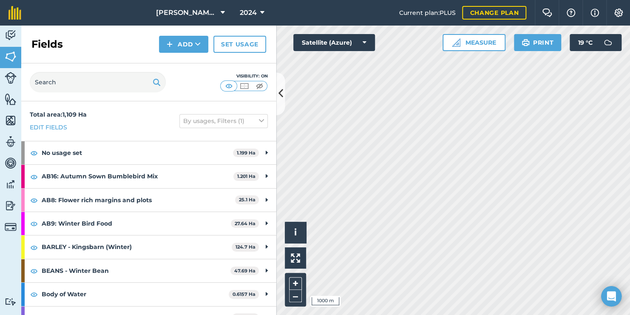 Image resolution: width=630 pixels, height=315 pixels. What do you see at coordinates (149, 247) in the screenshot?
I see `div: BARLEY - Kingsbarn (Winter)124.7 Ha` at bounding box center [149, 247].